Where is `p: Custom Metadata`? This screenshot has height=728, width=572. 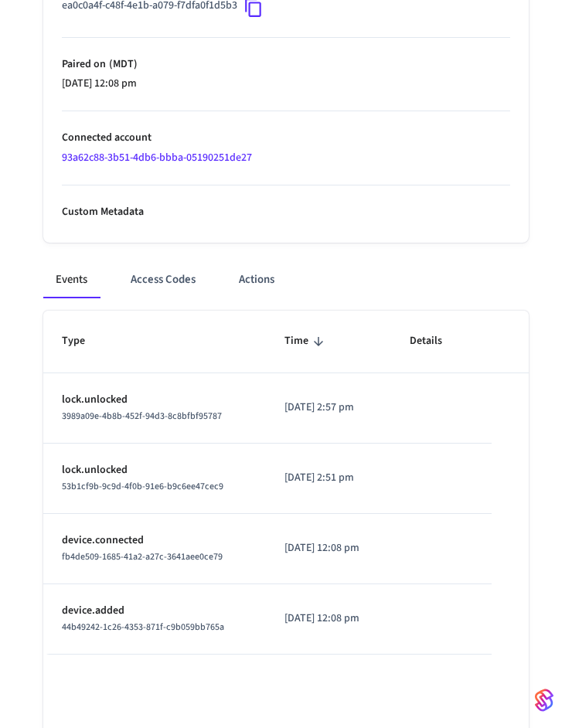
p: Custom Metadata is located at coordinates (286, 212).